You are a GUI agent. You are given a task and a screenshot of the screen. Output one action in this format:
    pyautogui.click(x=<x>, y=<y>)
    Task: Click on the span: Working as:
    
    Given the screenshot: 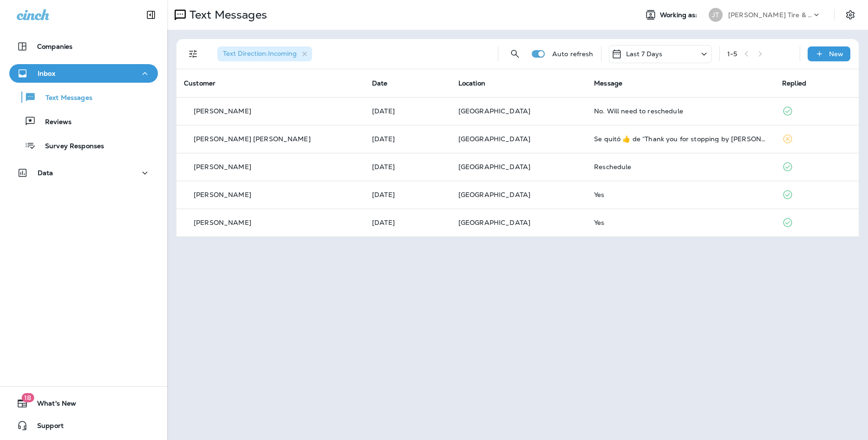 What is the action you would take?
    pyautogui.click(x=679, y=15)
    